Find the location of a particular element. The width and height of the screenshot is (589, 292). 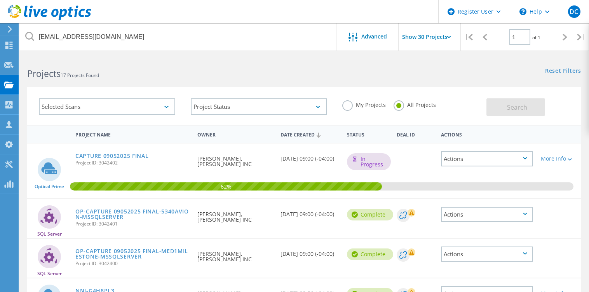

a: Live Optics Dashboard is located at coordinates (49, 19).